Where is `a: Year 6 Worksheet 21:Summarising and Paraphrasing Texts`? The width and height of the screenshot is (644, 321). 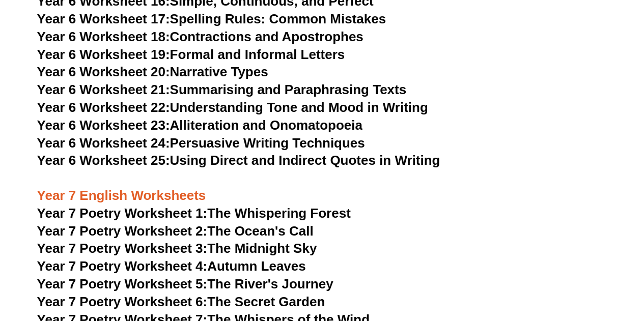
a: Year 6 Worksheet 21:Summarising and Paraphrasing Texts is located at coordinates (221, 90).